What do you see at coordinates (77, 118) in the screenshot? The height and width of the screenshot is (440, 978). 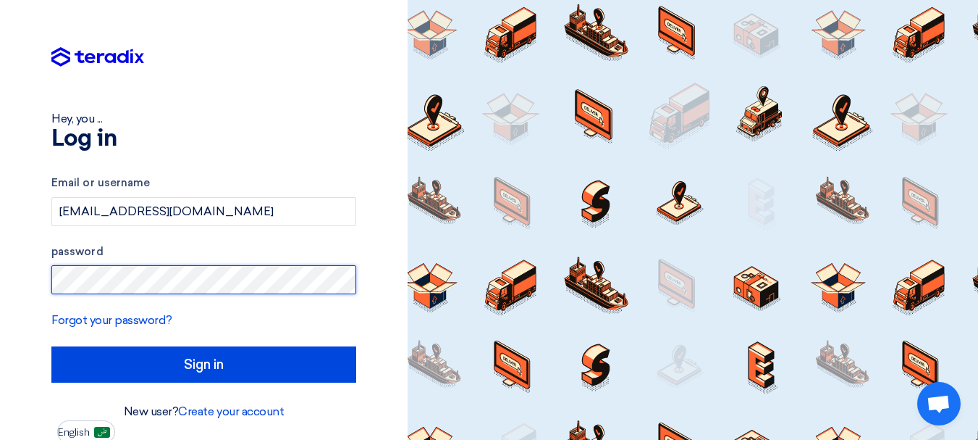 I see `font: Hey, you ...` at bounding box center [77, 118].